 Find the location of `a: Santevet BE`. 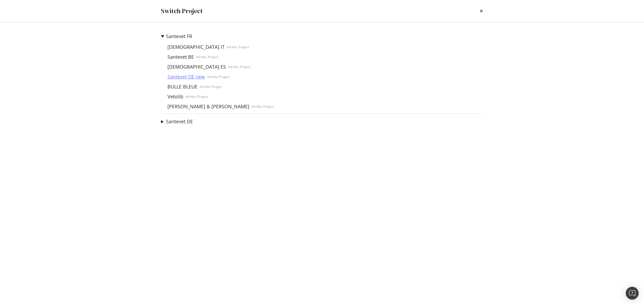

a: Santevet BE is located at coordinates (181, 56).